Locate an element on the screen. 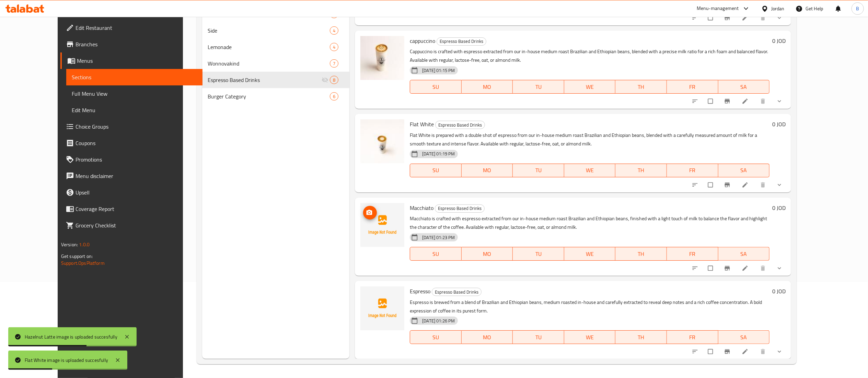  span: Menu disclaimer is located at coordinates (136, 176).